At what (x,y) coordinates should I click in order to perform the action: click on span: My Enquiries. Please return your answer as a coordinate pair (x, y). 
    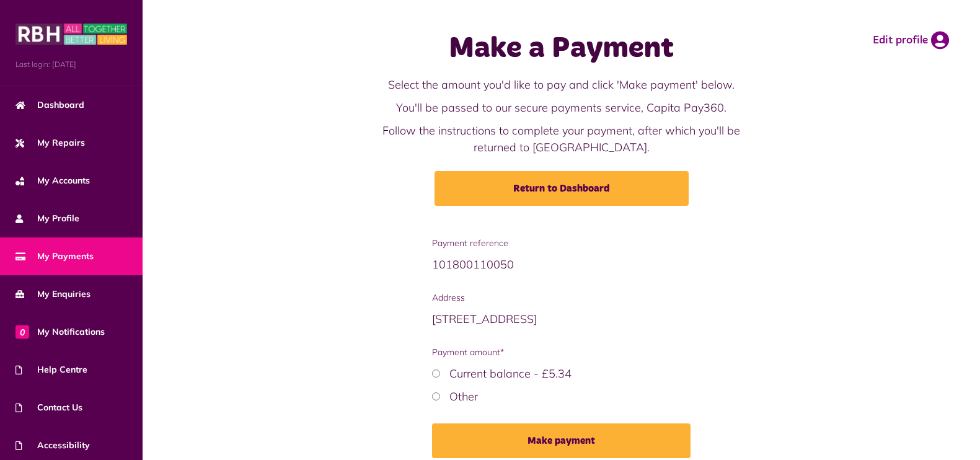
    Looking at the image, I should click on (53, 294).